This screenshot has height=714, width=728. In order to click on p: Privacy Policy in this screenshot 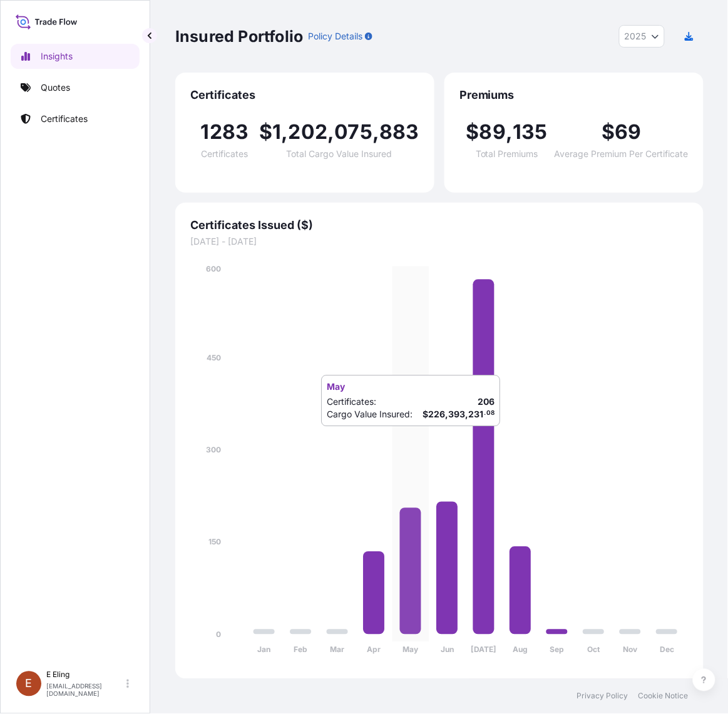, I will do `click(603, 696)`.